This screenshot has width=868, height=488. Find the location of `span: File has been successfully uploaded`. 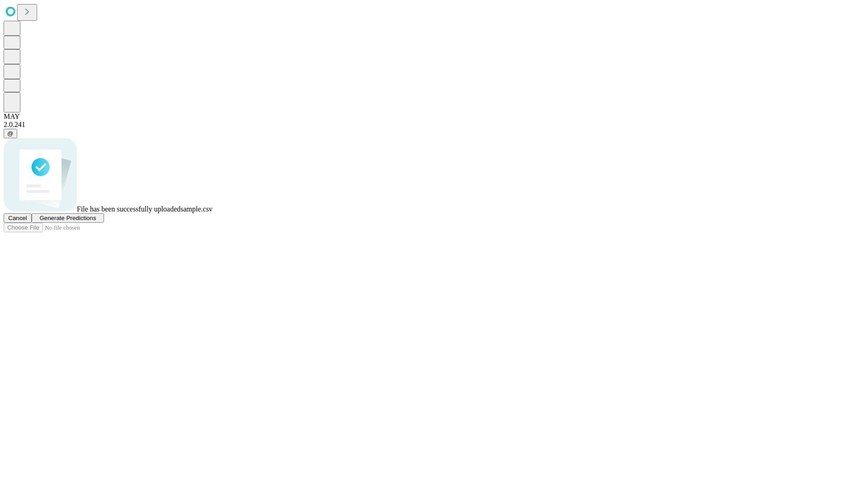

span: File has been successfully uploaded is located at coordinates (128, 208).